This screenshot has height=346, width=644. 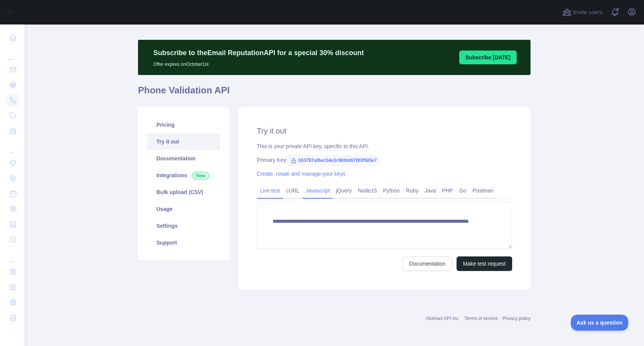 What do you see at coordinates (333, 160) in the screenshot?
I see `span: b53787af6ec54e3c96fdd67f83f585e7` at bounding box center [333, 160].